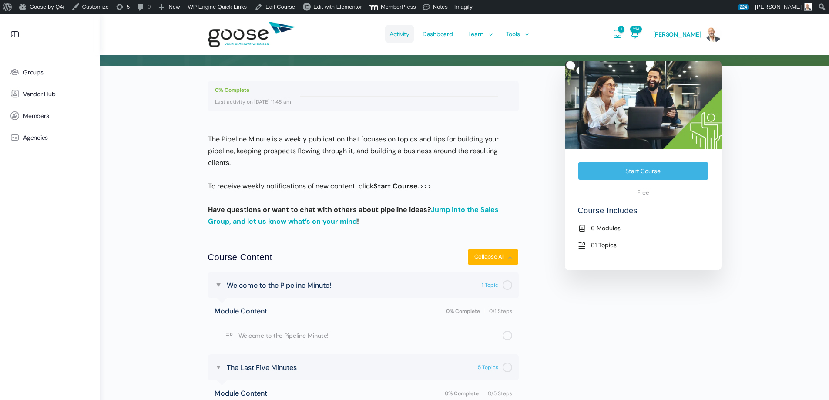 The height and width of the screenshot is (400, 829). What do you see at coordinates (262, 368) in the screenshot?
I see `span: The Last Five Minutes` at bounding box center [262, 368].